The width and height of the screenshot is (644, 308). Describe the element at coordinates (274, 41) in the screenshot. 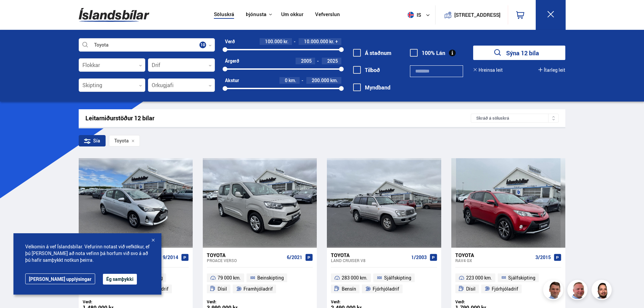

I see `span: 100.000` at that location.